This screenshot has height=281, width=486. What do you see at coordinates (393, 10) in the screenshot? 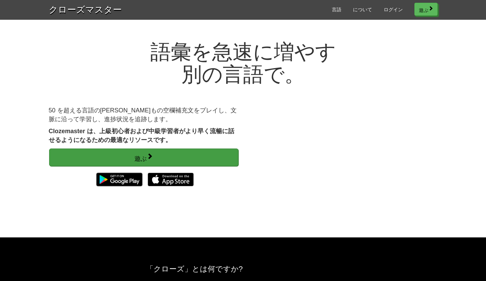
I see `a: ログイン` at bounding box center [393, 10].